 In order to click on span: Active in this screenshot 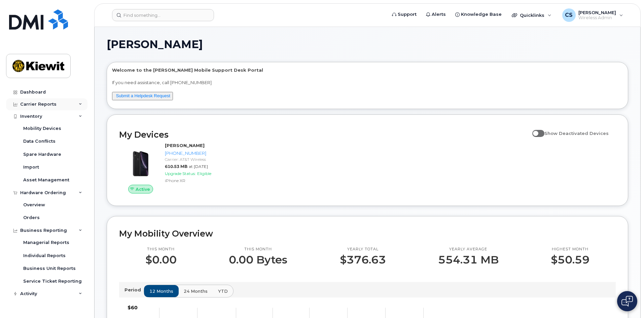, I will do `click(143, 189)`.